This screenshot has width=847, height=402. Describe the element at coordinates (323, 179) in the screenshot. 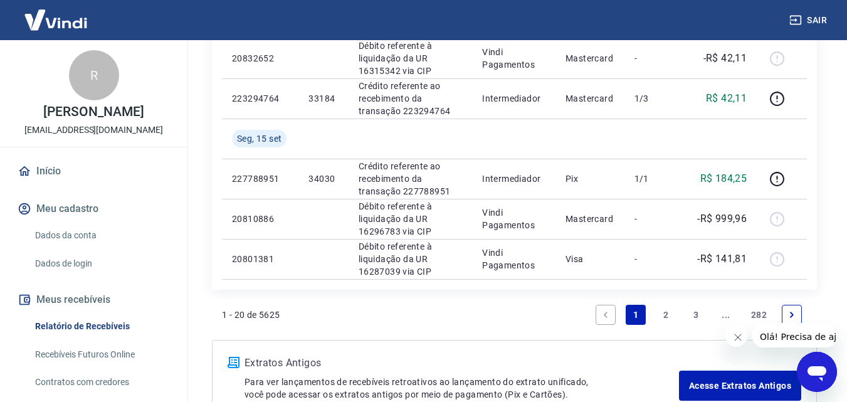

I see `p: 34030` at that location.